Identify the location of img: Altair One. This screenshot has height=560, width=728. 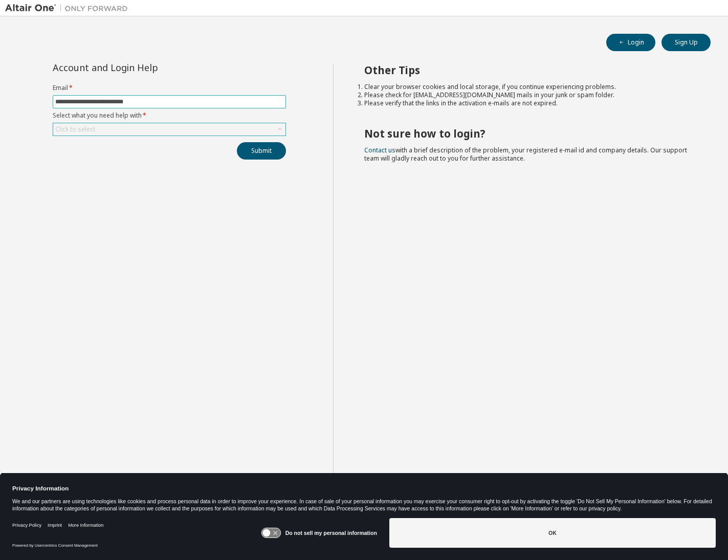
(69, 8).